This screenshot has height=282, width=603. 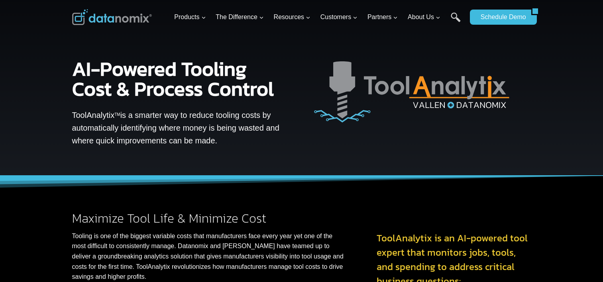 I want to click on span: Customers, so click(x=339, y=17).